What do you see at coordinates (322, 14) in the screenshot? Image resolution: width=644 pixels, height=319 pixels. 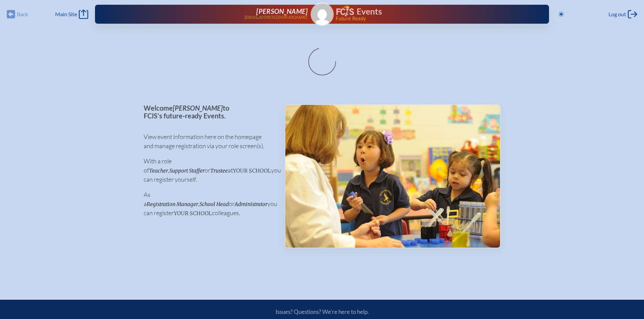 I see `img: Gravatar` at bounding box center [322, 14].